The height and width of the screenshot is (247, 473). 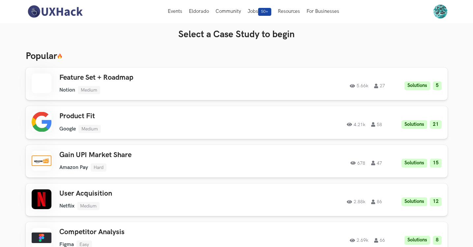 What do you see at coordinates (359, 86) in the screenshot?
I see `span: 5.66k` at bounding box center [359, 86].